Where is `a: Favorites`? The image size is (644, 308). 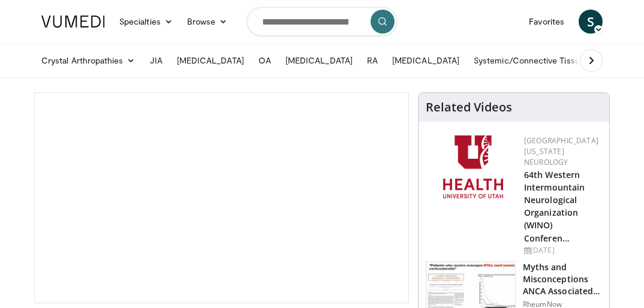 a: Favorites is located at coordinates (546, 22).